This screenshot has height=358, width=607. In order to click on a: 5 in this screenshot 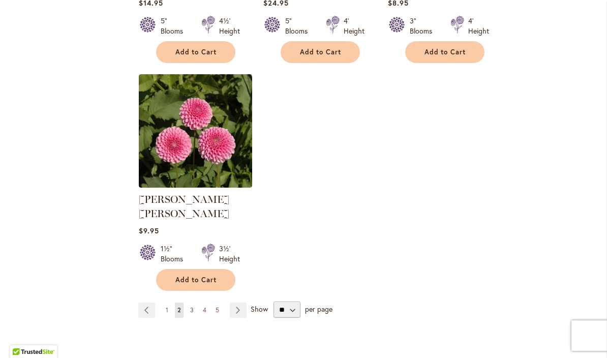, I will do `click(217, 310)`.